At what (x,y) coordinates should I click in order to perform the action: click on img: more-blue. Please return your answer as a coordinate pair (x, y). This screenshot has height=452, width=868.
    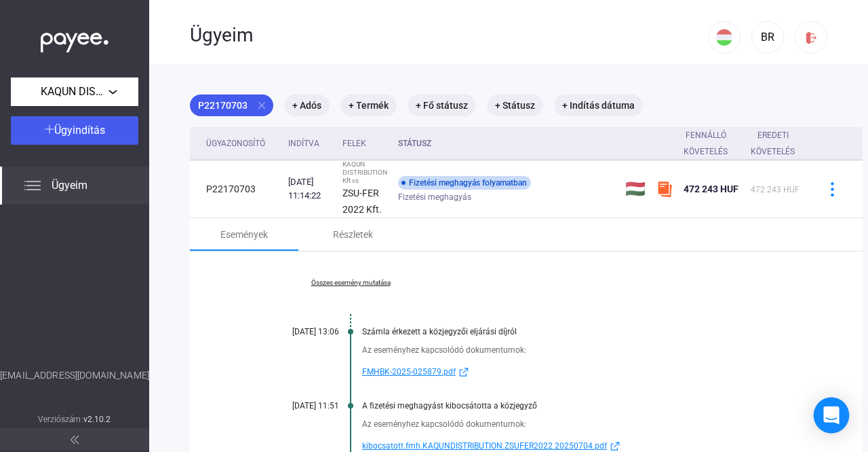
    Looking at the image, I should click on (833, 189).